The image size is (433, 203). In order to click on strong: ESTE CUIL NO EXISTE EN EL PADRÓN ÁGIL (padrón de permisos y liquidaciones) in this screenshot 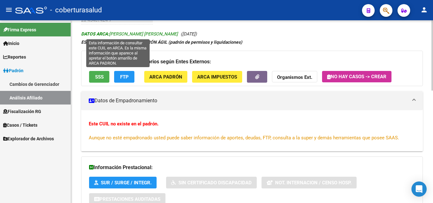, I will do `click(162, 42)`.